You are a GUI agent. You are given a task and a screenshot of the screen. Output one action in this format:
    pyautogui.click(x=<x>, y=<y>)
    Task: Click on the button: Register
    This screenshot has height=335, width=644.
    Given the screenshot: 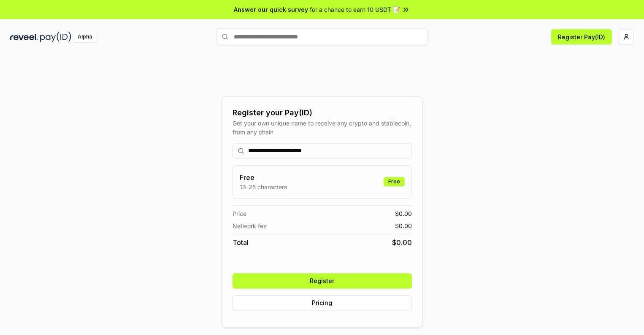 What is the action you would take?
    pyautogui.click(x=322, y=281)
    